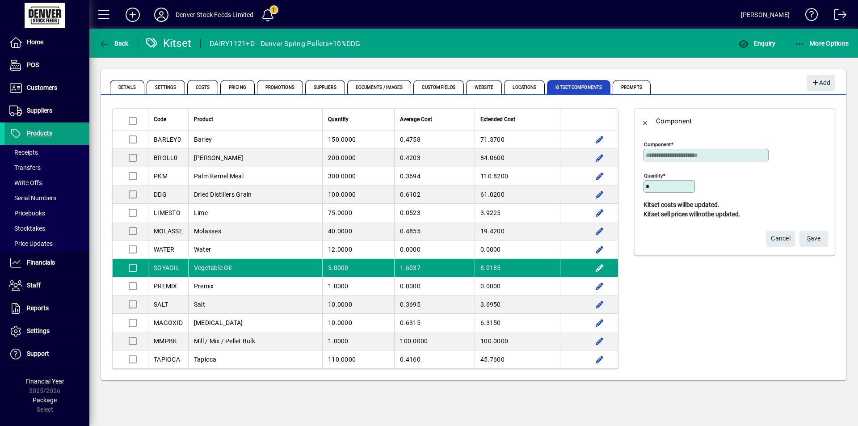 The height and width of the screenshot is (426, 858). What do you see at coordinates (47, 286) in the screenshot?
I see `a: Staff` at bounding box center [47, 286].